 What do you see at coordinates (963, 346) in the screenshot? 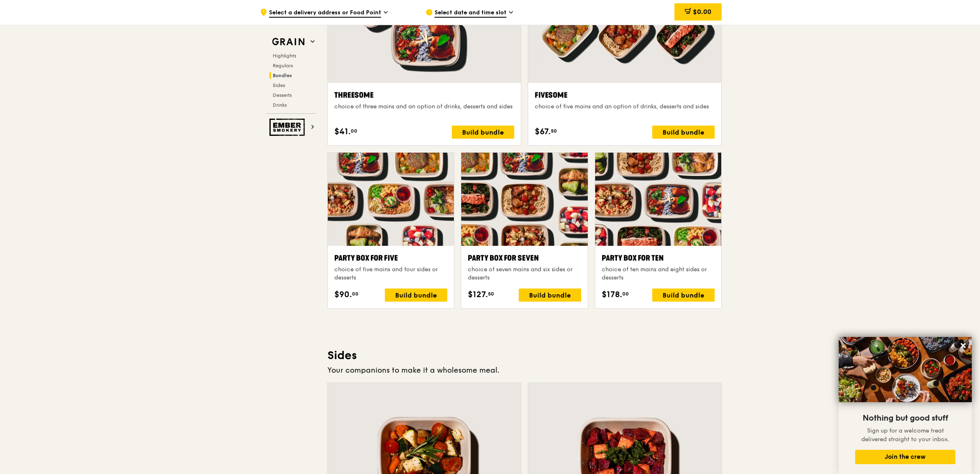
I see `button: Close` at bounding box center [963, 346].